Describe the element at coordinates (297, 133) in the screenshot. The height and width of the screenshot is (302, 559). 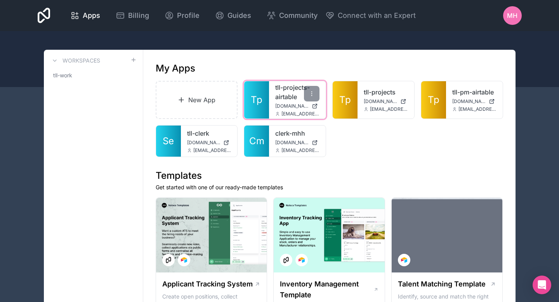
I see `a: clerk-mhh` at that location.